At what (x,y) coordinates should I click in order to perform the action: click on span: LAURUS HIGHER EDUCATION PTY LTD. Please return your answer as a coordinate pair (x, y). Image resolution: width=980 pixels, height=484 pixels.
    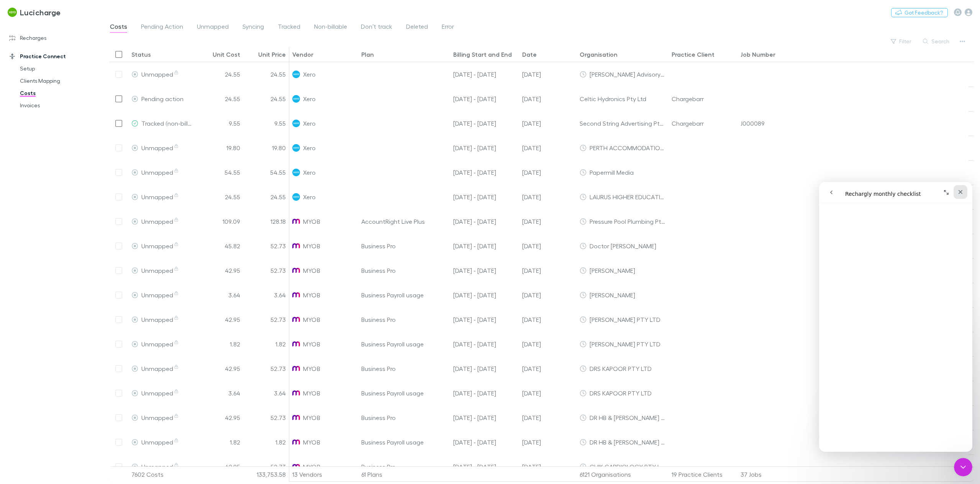
    Looking at the image, I should click on (642, 196).